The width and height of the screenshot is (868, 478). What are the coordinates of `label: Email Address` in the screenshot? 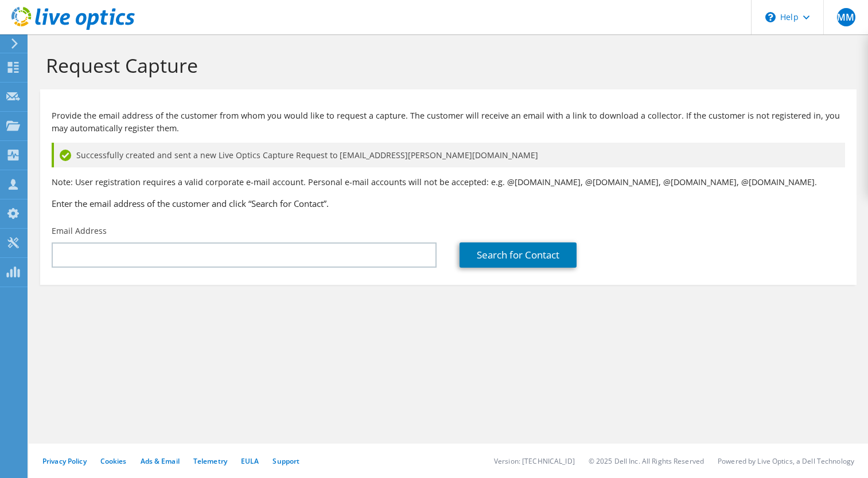 It's located at (79, 231).